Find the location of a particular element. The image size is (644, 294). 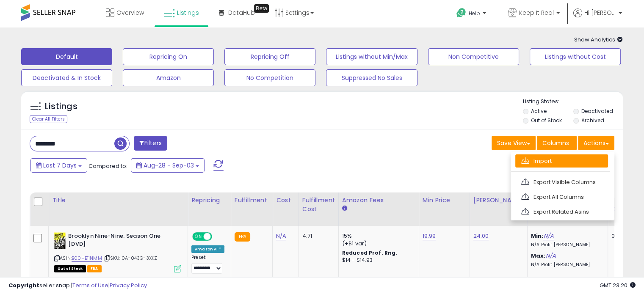

b: Reduced Prof. Rng. is located at coordinates (370, 252).